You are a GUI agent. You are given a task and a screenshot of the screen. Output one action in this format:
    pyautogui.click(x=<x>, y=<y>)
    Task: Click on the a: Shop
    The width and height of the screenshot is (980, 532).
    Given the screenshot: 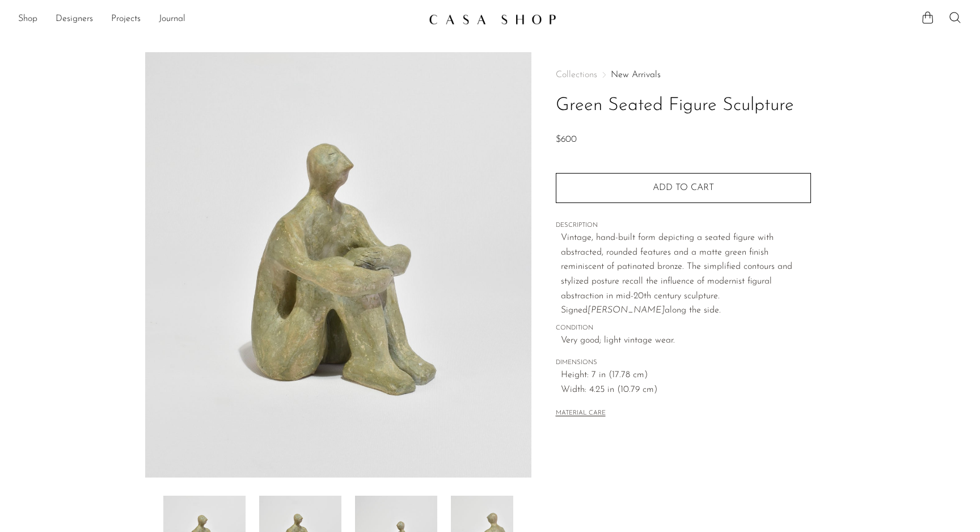 What is the action you would take?
    pyautogui.click(x=28, y=19)
    